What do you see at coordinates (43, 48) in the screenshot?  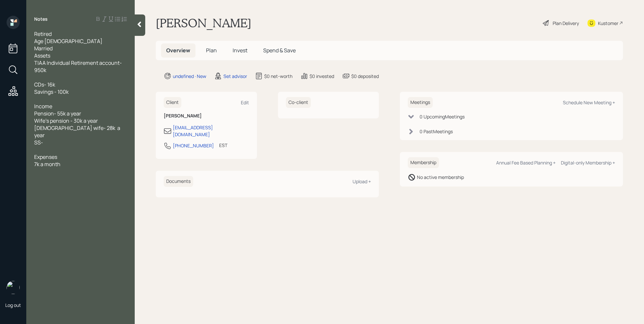 I see `span: Married` at bounding box center [43, 48].